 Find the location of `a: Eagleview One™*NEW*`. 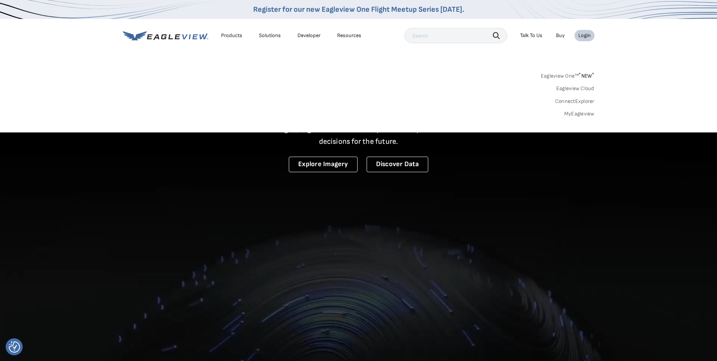

a: Eagleview One™*NEW* is located at coordinates (568, 74).